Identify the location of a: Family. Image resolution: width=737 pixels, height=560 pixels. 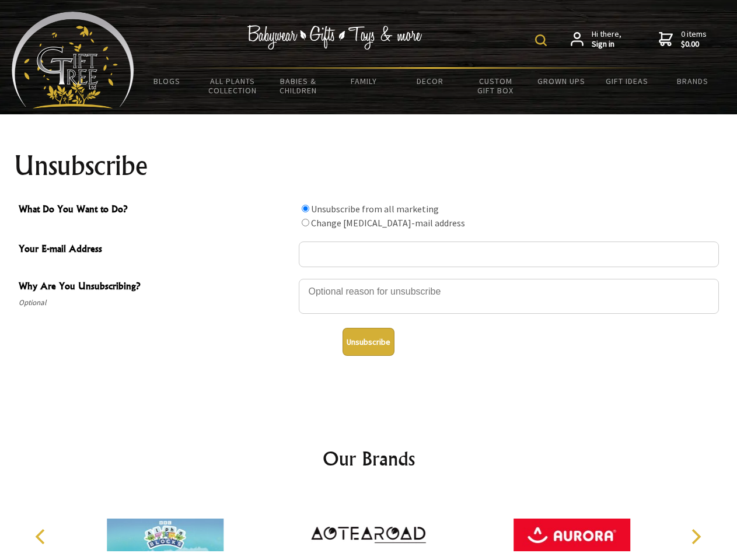
(364, 81).